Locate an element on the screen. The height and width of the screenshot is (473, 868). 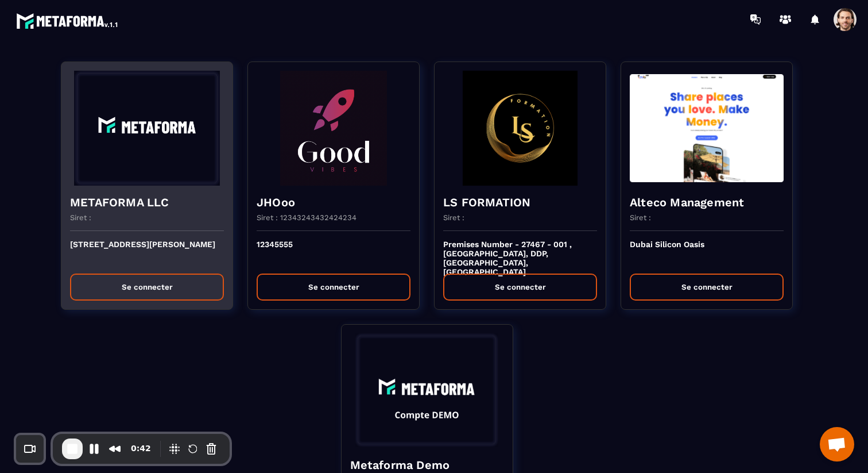
h4: LS FORMATION is located at coordinates (520, 202).